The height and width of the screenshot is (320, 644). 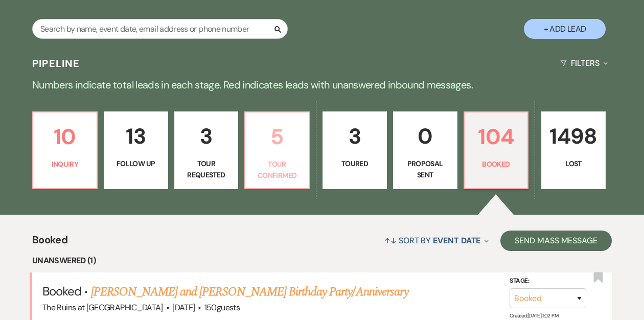 I want to click on input: Search by name, event date, email address or phone number, so click(x=160, y=29).